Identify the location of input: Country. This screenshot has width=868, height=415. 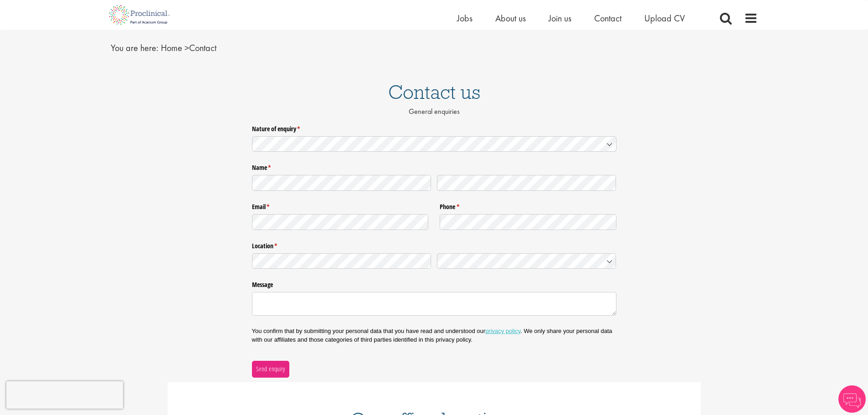
(527, 261).